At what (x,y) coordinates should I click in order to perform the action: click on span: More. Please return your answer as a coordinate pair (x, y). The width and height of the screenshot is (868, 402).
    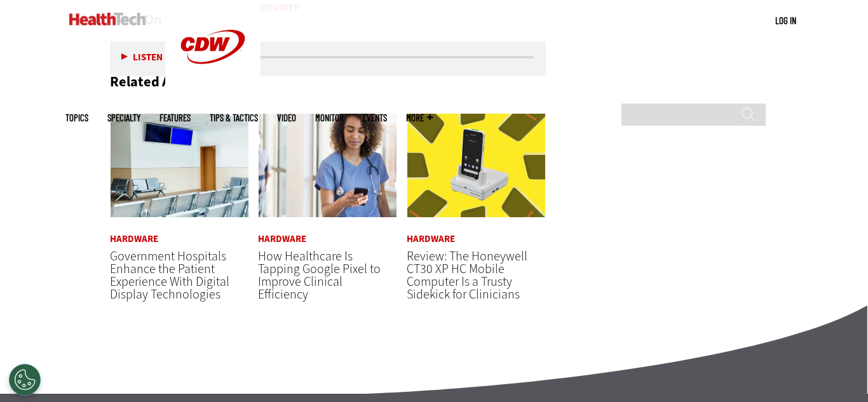
    Looking at the image, I should click on (419, 117).